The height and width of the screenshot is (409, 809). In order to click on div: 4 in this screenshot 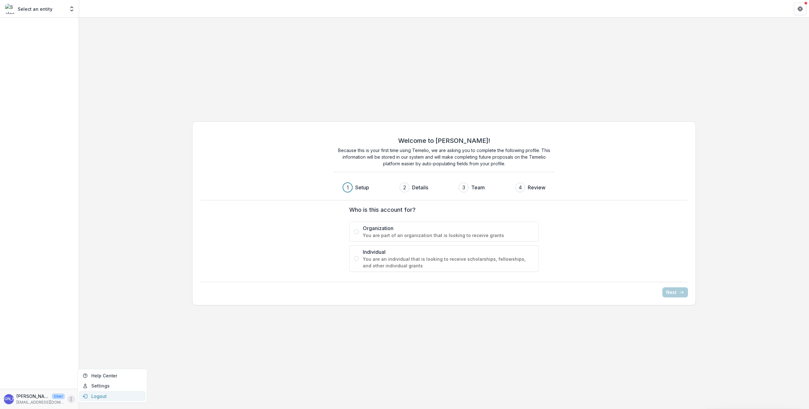, I will do `click(520, 187)`.